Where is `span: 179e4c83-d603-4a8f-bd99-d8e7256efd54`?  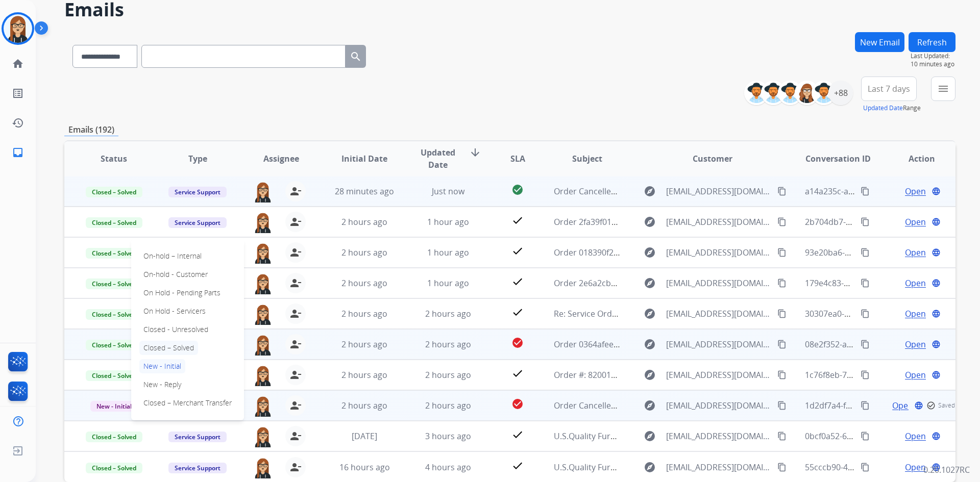 span: 179e4c83-d603-4a8f-bd99-d8e7256efd54 is located at coordinates (883, 283).